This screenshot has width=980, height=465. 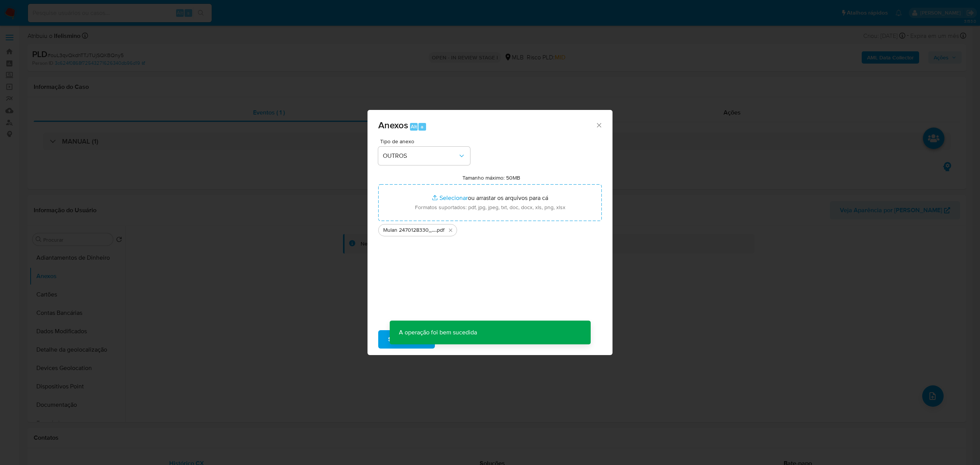 What do you see at coordinates (450, 230) in the screenshot?
I see `button: Excluir Mulan 2470128330_2025_08_14_12_25_50 54.836.848 REINALDO OLIVEIRA PELEGRINI.pdf` at bounding box center [450, 230].